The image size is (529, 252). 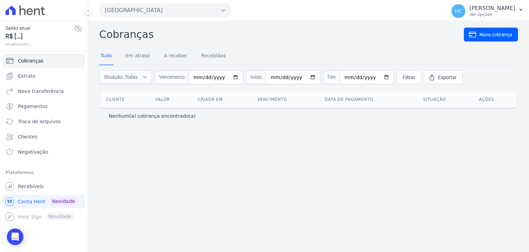 What do you see at coordinates (39, 121) in the screenshot?
I see `span: Troca de Arquivos` at bounding box center [39, 121].